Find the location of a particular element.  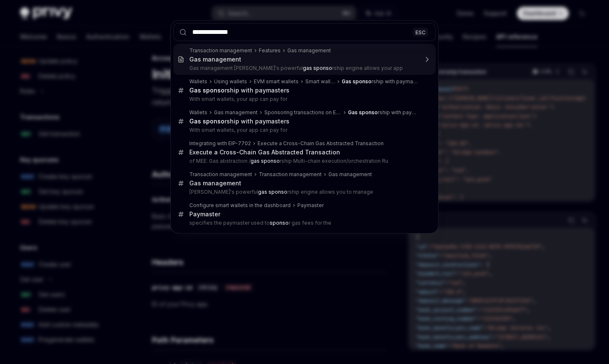

b: sponso is located at coordinates (279, 223).